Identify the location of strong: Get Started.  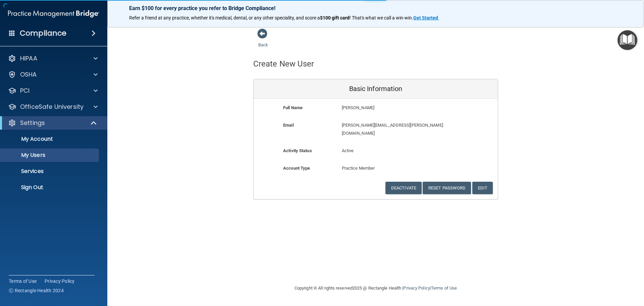
(425, 18).